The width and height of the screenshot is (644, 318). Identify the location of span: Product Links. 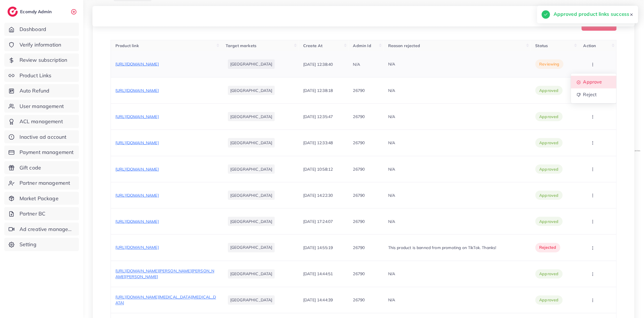
(35, 76).